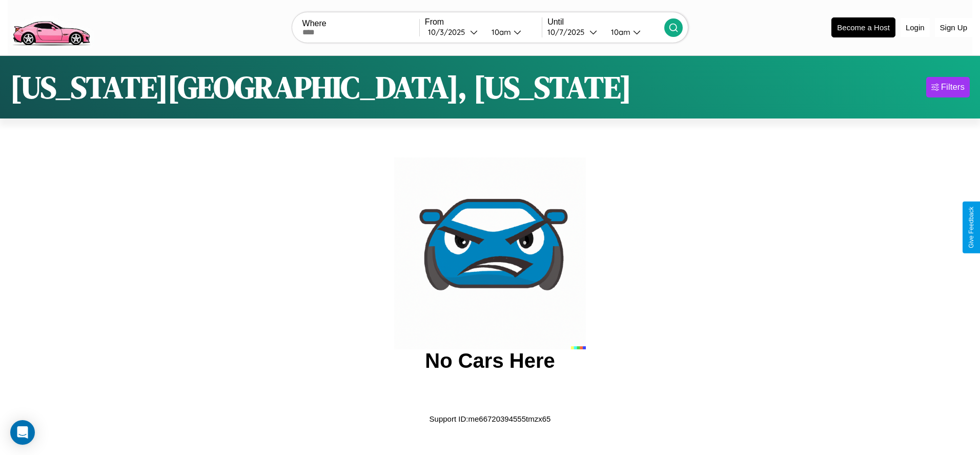 The height and width of the screenshot is (455, 980). I want to click on button: Login, so click(915, 27).